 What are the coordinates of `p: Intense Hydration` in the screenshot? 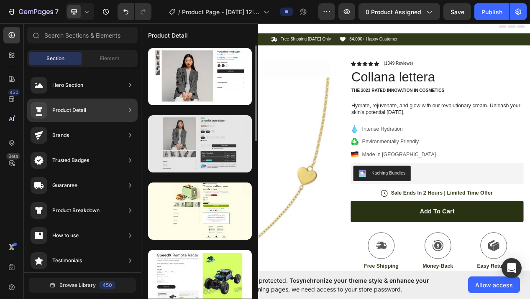 It's located at (333, 141).